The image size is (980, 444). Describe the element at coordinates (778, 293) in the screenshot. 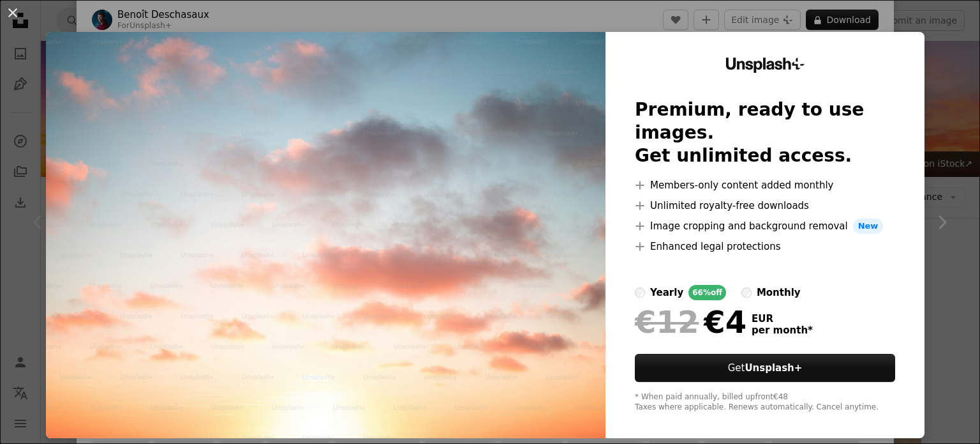

I see `div: monthly` at that location.